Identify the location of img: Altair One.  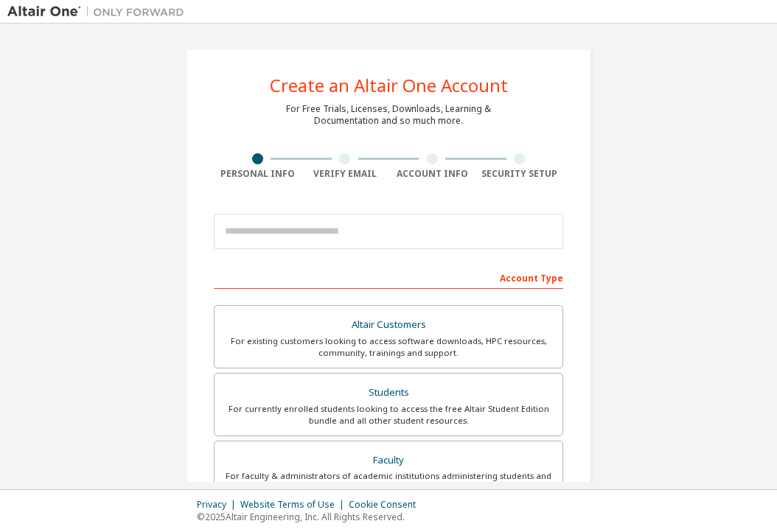
(100, 11).